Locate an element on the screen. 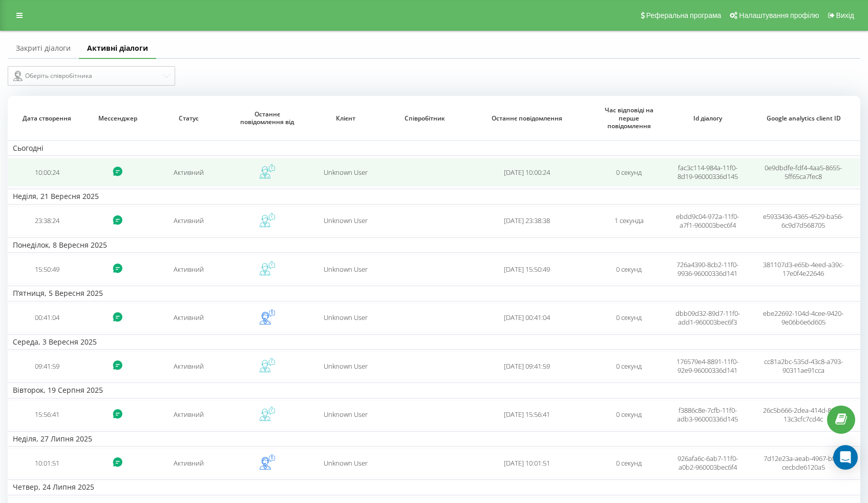 The height and width of the screenshot is (503, 868). span: Налаштування профілю is located at coordinates (779, 15).